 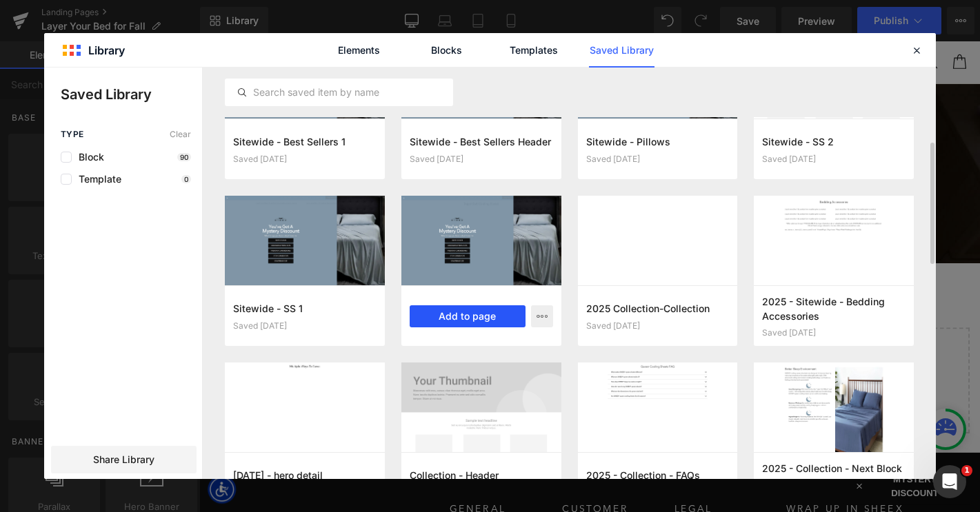 I want to click on h2: Wrap up in SHEEX, so click(x=697, y=501).